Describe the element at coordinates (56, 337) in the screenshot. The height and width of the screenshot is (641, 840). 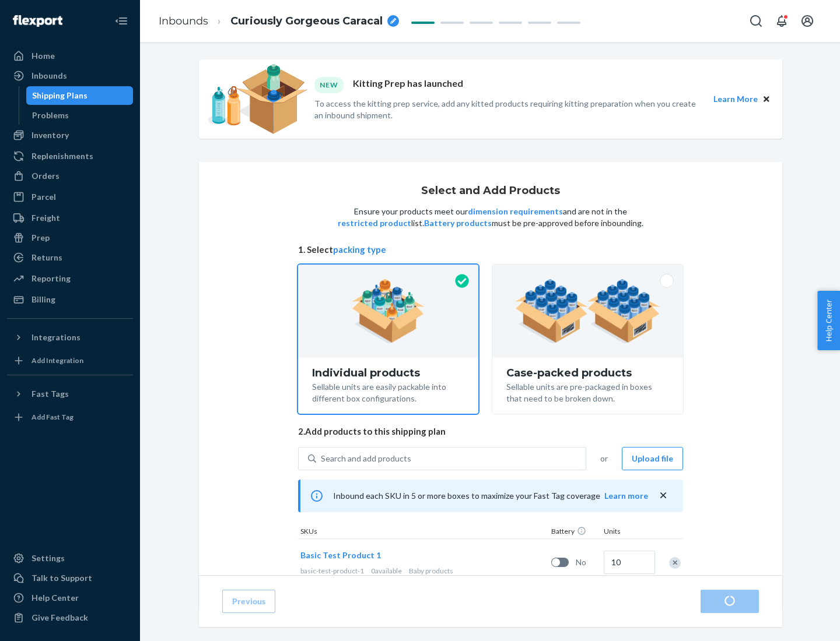
I see `div: Integrations` at that location.